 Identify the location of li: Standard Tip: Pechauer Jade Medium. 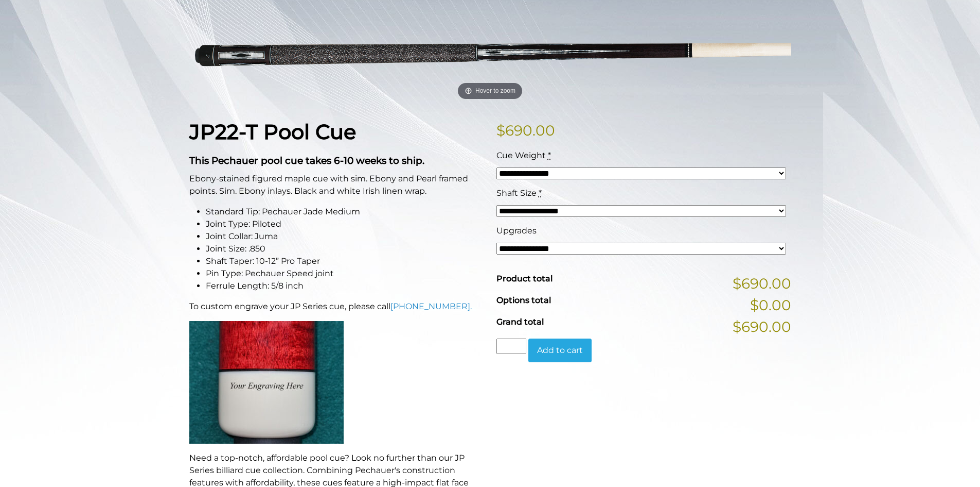
(345, 212).